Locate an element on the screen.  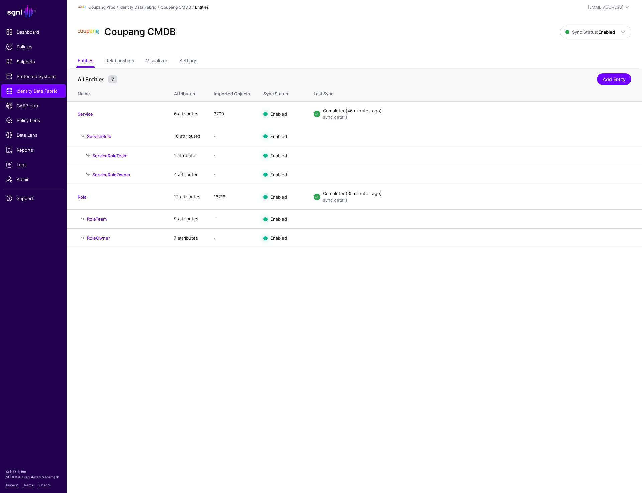
a: Entities is located at coordinates (85, 61).